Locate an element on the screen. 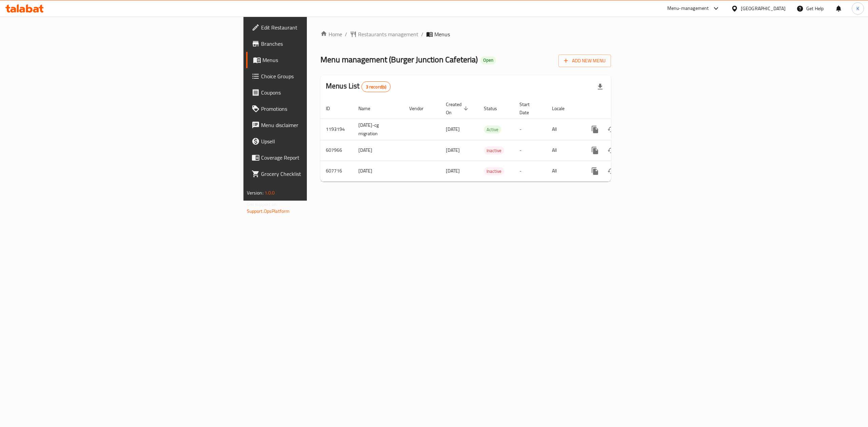 Image resolution: width=868 pixels, height=427 pixels. span: Version: is located at coordinates (255, 193).